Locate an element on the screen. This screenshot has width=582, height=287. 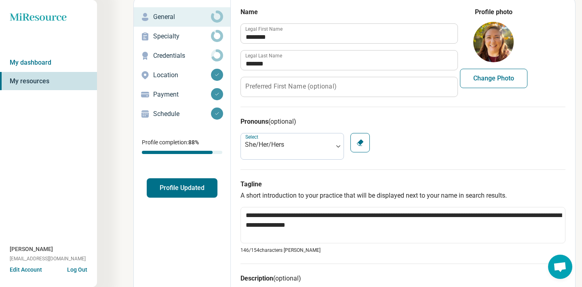
div: Profile completion: is located at coordinates (182, 146).